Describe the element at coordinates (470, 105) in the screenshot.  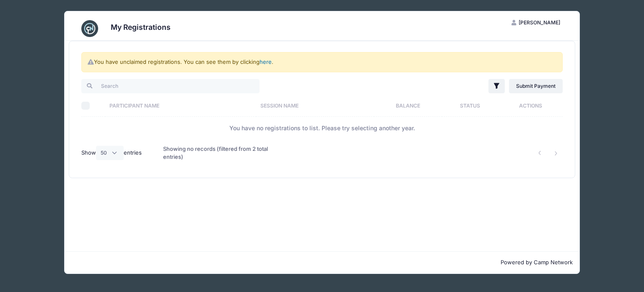
I see `th: Status: activate to sort column ascending` at that location.